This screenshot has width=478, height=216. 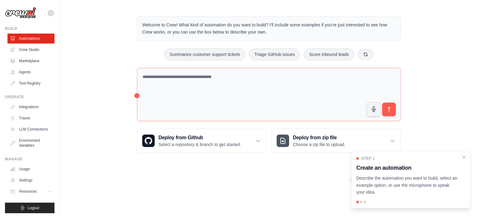 What do you see at coordinates (28, 192) in the screenshot?
I see `span: Resources` at bounding box center [28, 192].